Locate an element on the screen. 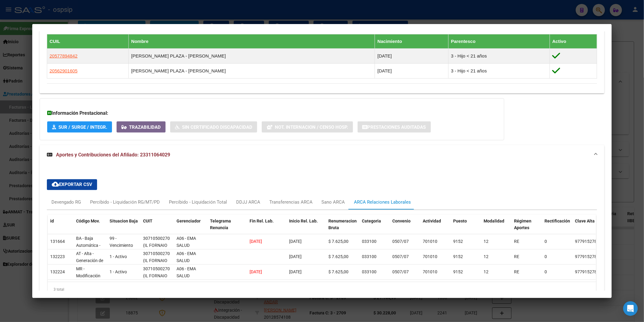 The width and height of the screenshot is (644, 322). span: id is located at coordinates (52, 221).